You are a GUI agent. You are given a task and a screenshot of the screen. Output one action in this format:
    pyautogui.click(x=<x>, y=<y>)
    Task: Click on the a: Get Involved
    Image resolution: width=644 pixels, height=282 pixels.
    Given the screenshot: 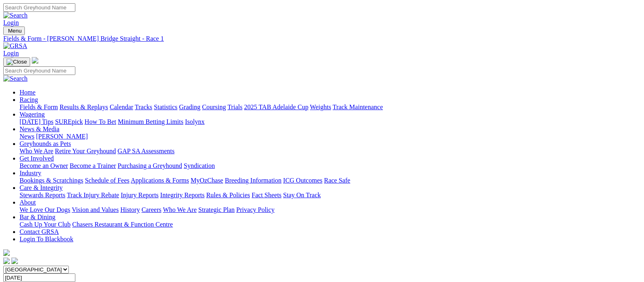 What is the action you would take?
    pyautogui.click(x=37, y=158)
    